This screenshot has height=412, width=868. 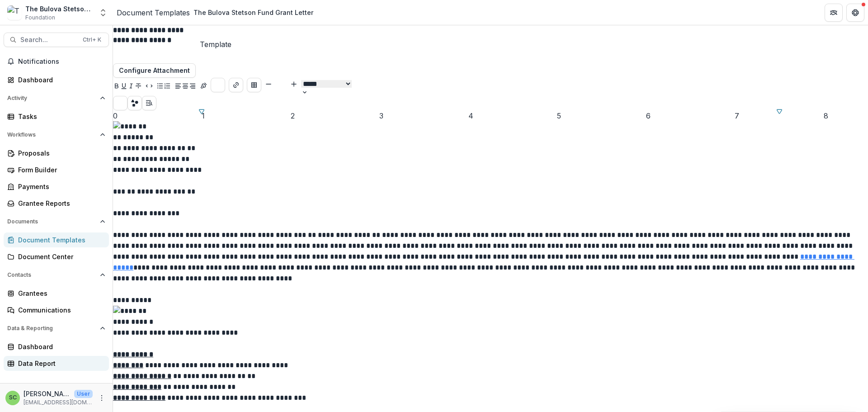 I want to click on button: Configure Attachment, so click(x=154, y=71).